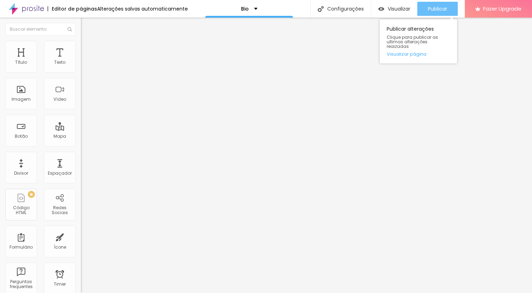  What do you see at coordinates (21, 284) in the screenshot?
I see `div: Perguntas frequentes` at bounding box center [21, 284].